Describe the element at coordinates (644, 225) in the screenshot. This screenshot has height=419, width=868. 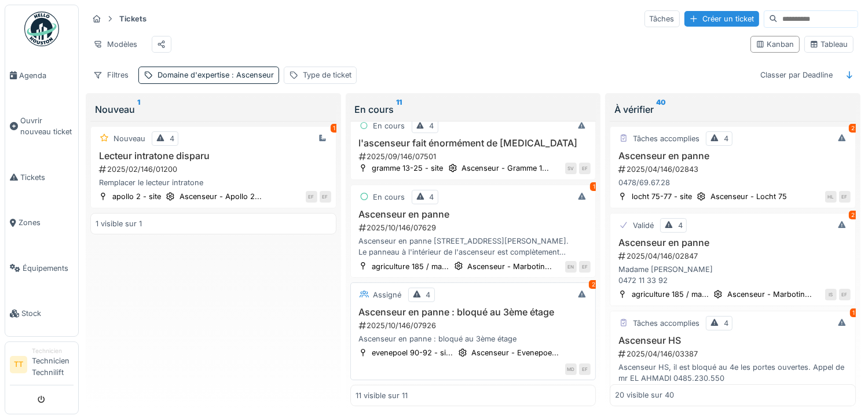
I see `div: Validé` at that location.